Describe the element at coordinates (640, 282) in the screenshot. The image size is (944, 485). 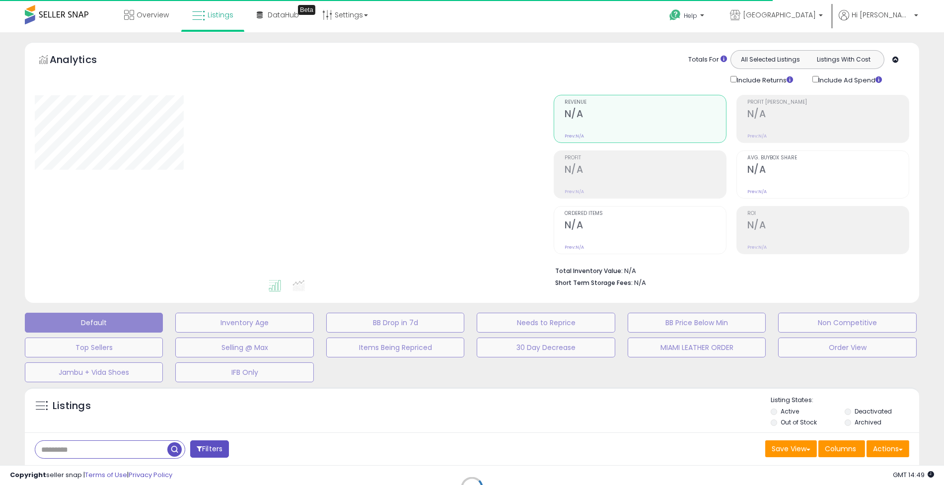
I see `span: N/A` at that location.